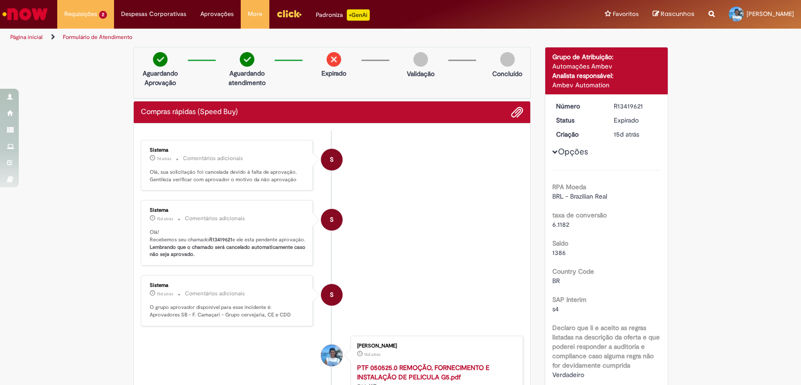 Image resolution: width=801 pixels, height=385 pixels. What do you see at coordinates (556, 281) in the screenshot?
I see `span: BR` at bounding box center [556, 281].